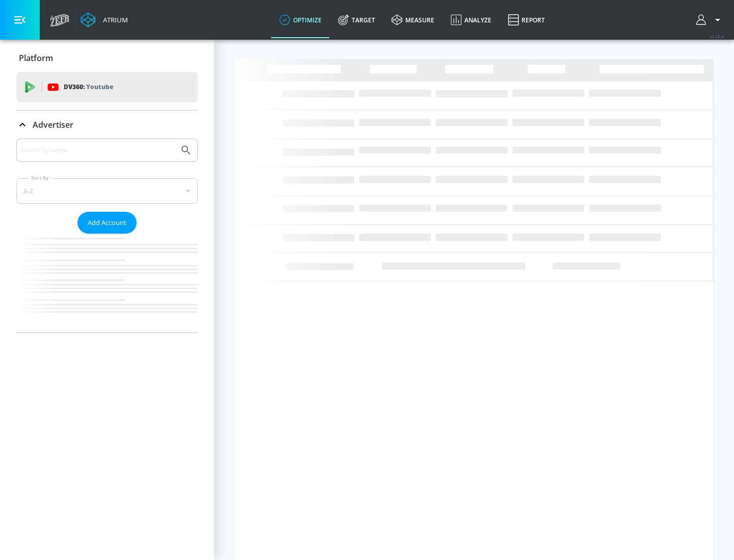  Describe the element at coordinates (300, 20) in the screenshot. I see `a: optimize` at that location.